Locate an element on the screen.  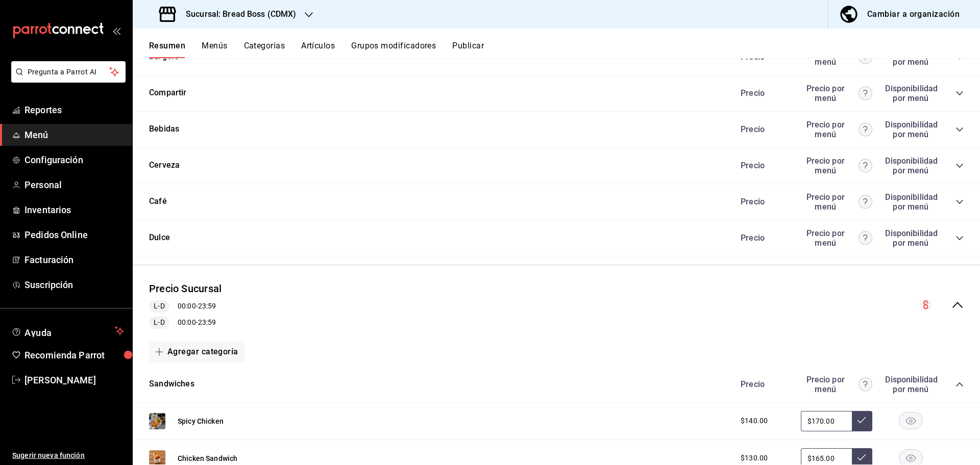
div: navigation tabs is located at coordinates (564, 50).